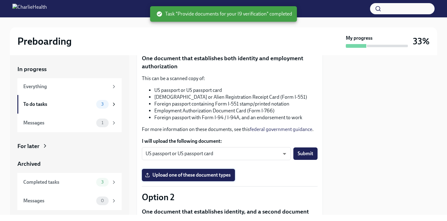 Image resolution: width=447 pixels, height=221 pixels. Describe the element at coordinates (69, 182) in the screenshot. I see `a: Completed tasks3` at that location.